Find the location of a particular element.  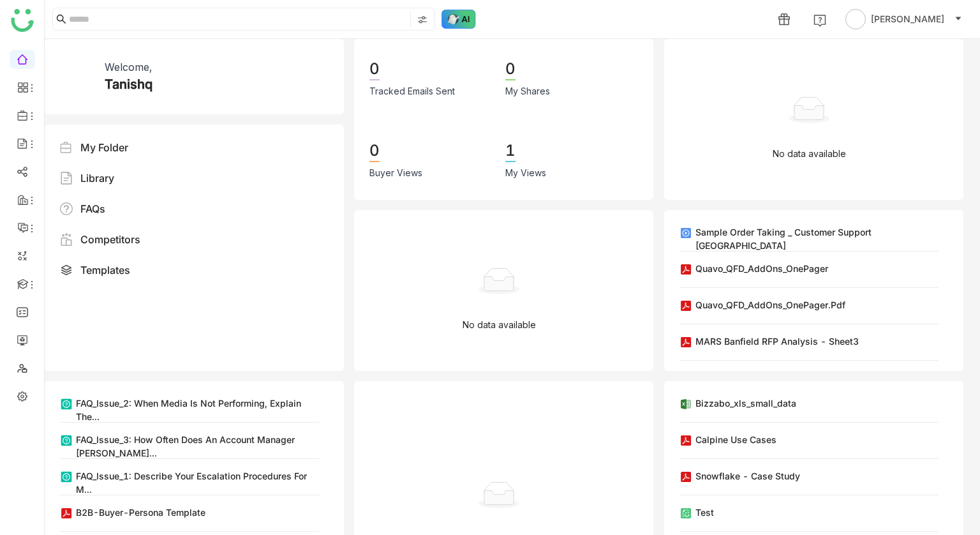

div: B2B-Buyer-Persona Template is located at coordinates (140, 512).